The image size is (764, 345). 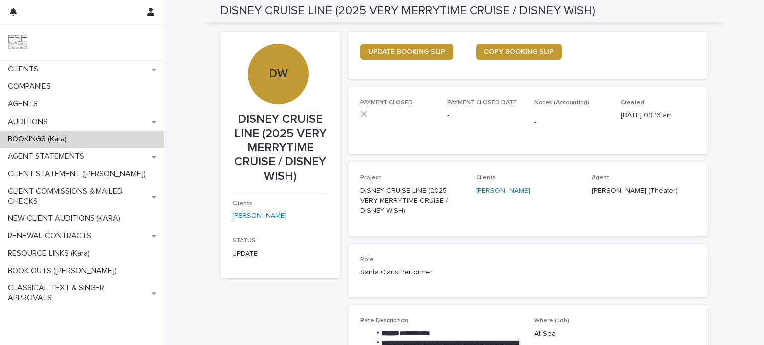 I want to click on img: 9JgRvJ3ETPGCJDhvPVA5, so click(x=18, y=42).